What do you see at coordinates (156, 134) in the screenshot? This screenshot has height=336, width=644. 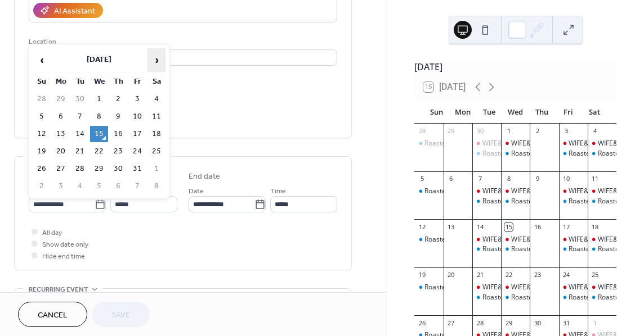 I see `td: 18` at bounding box center [156, 134].